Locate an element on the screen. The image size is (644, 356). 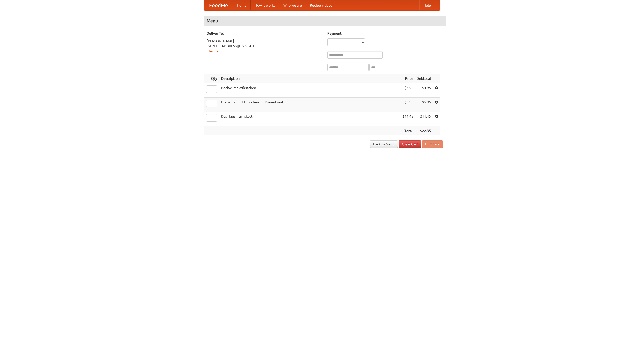
a: Change is located at coordinates (213, 51).